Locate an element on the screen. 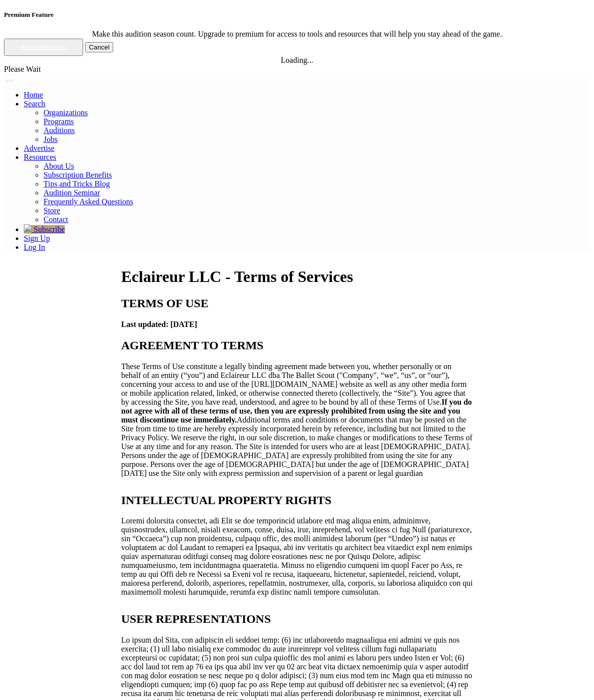 Image resolution: width=594 pixels, height=700 pixels. a: Resources is located at coordinates (40, 157).